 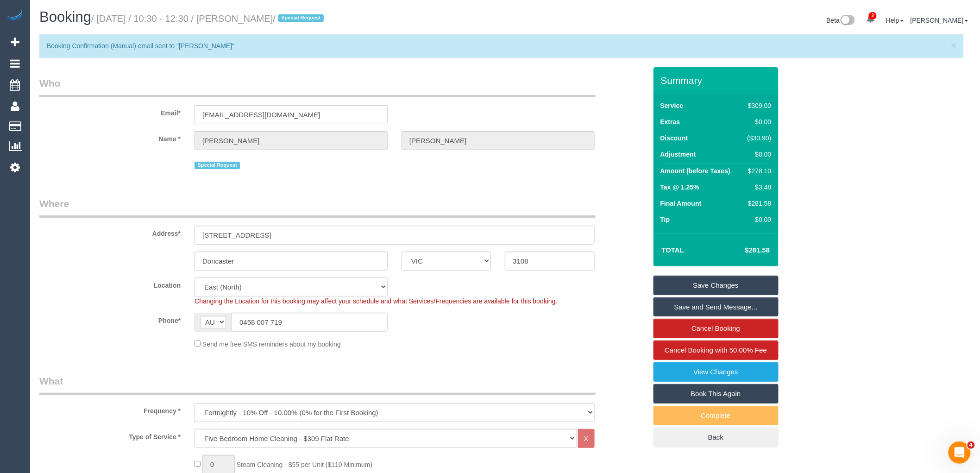 What do you see at coordinates (672, 105) in the screenshot?
I see `label: Service` at bounding box center [672, 105].